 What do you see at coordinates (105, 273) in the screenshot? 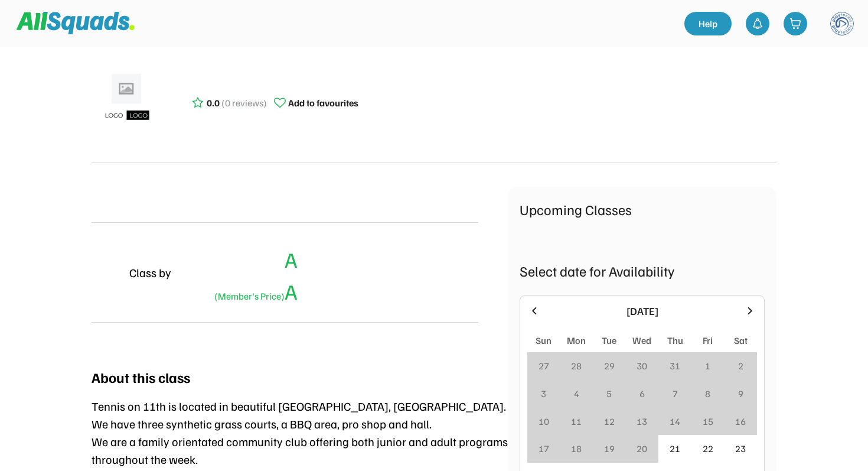
I see `img: yH5BAEAAAAALAAAAAABAAEAAAIBRAA7` at bounding box center [105, 273].